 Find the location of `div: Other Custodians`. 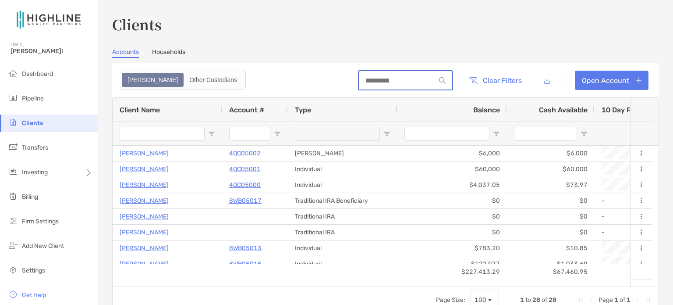

div: Other Custodians is located at coordinates (213, 80).